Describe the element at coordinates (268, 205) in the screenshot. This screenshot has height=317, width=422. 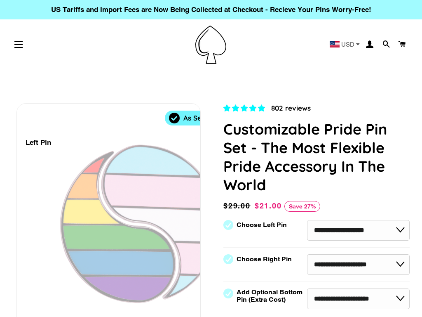
I see `span: $21.00` at that location.